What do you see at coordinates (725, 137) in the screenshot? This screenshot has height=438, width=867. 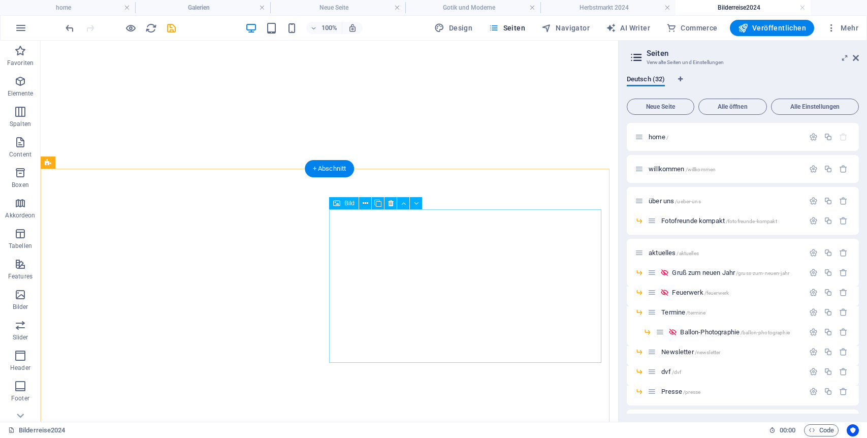 I see `div: home/` at bounding box center [725, 137].